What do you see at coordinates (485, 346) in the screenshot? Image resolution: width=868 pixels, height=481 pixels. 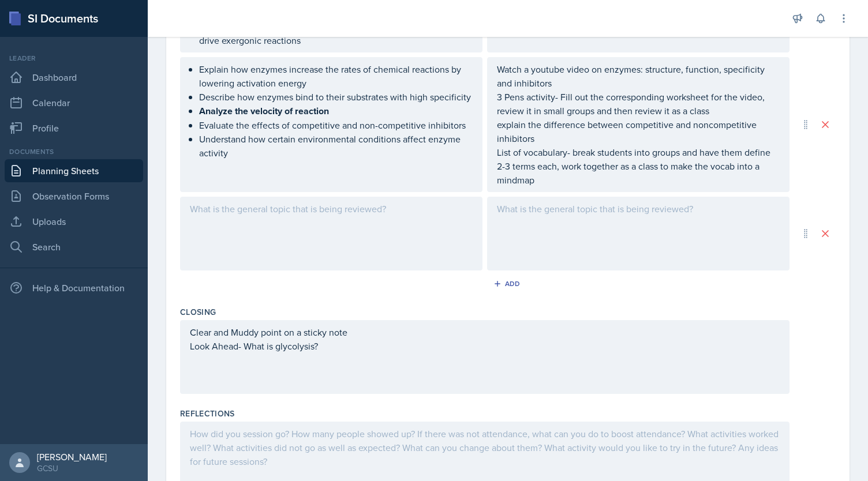 I see `p: Look Ahead- What is glycolysis?` at bounding box center [485, 346].